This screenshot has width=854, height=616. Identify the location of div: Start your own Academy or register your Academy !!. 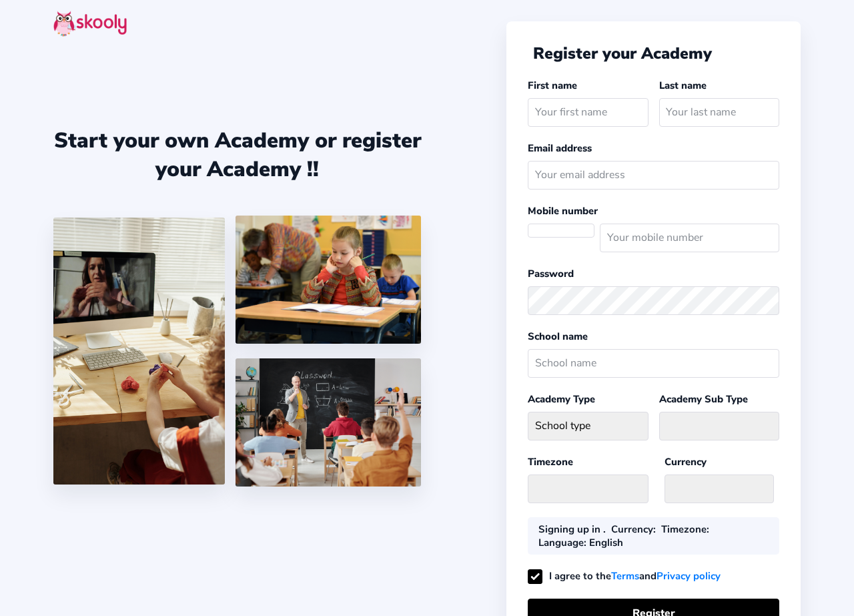
(237, 155).